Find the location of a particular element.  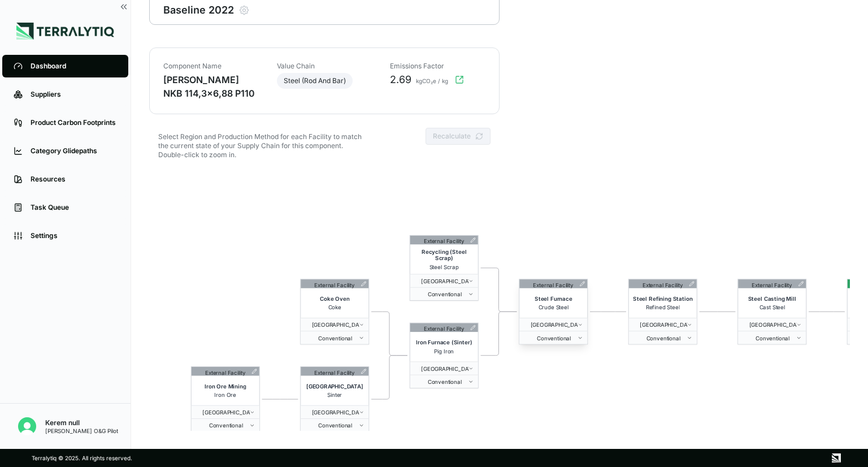

g: Edge from 3 to 4 is located at coordinates (390, 333).